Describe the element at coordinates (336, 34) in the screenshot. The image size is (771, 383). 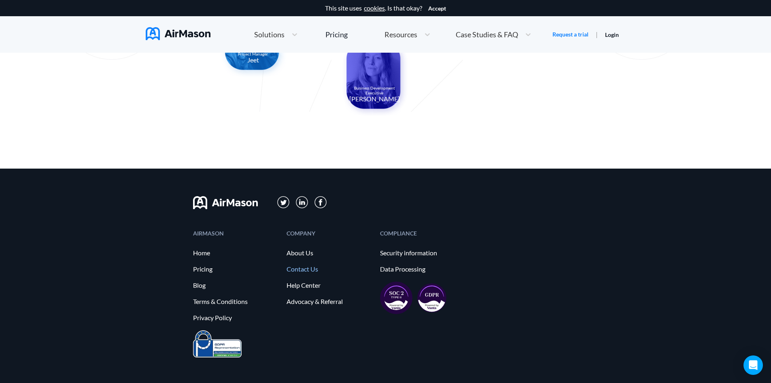
I see `div: Pricing` at that location.